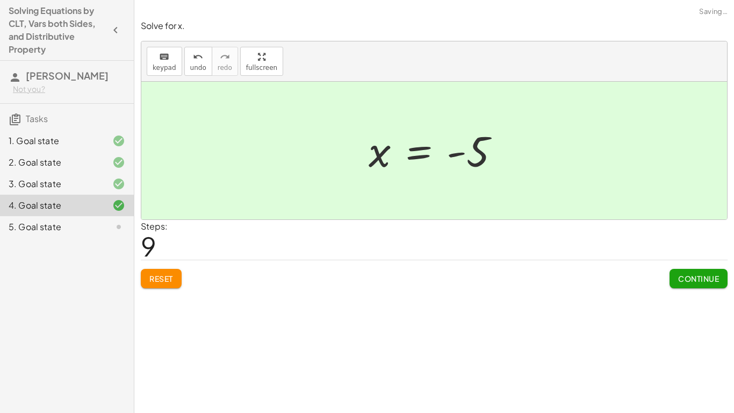 The image size is (734, 413). I want to click on i: redo, so click(225, 57).